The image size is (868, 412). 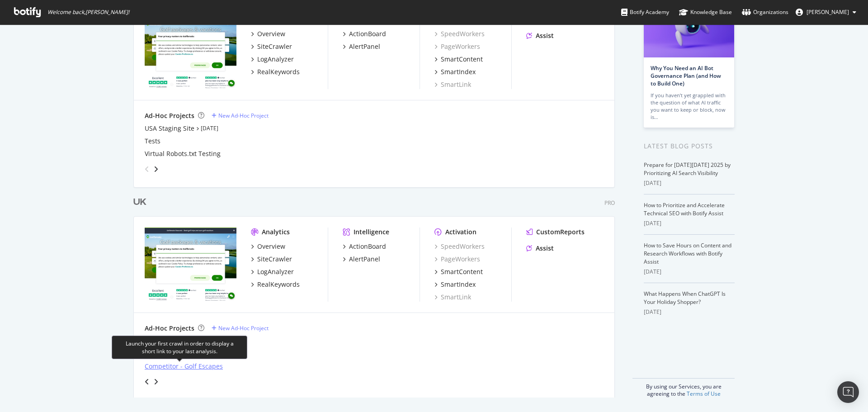 What do you see at coordinates (683, 209) in the screenshot?
I see `a: How to Prioritize and Accelerate Technical SEO with Botify Assist` at bounding box center [683, 209].